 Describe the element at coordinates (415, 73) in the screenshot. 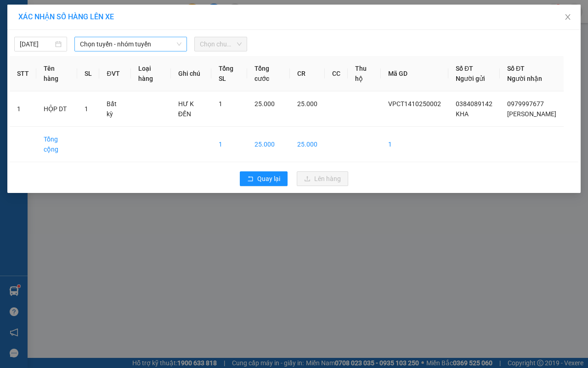

I see `th: Mã GD` at that location.